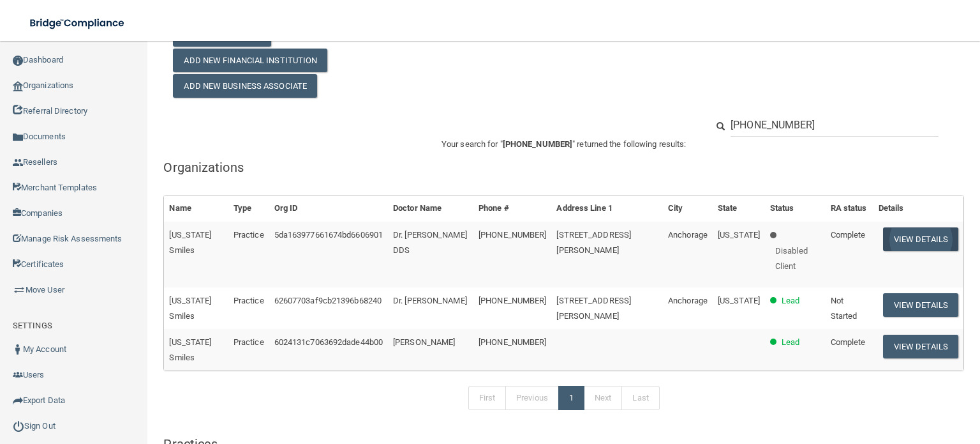 The height and width of the screenshot is (444, 980). I want to click on img: ic_power_dark.7ecde6b1.png, so click(19, 426).